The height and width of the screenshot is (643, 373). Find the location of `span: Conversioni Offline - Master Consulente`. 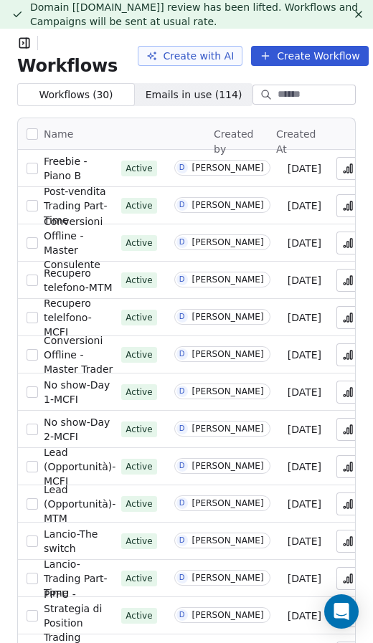

span: Conversioni Offline - Master Consulente is located at coordinates (73, 243).